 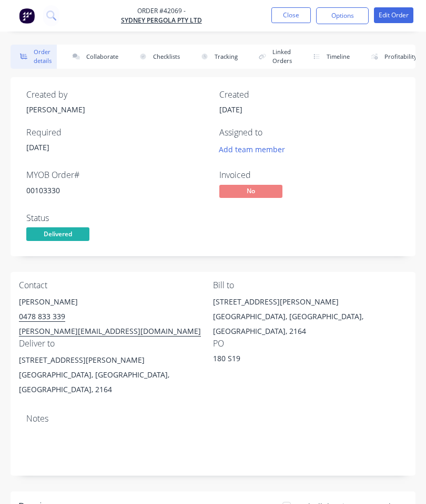 I want to click on span: No, so click(x=250, y=191).